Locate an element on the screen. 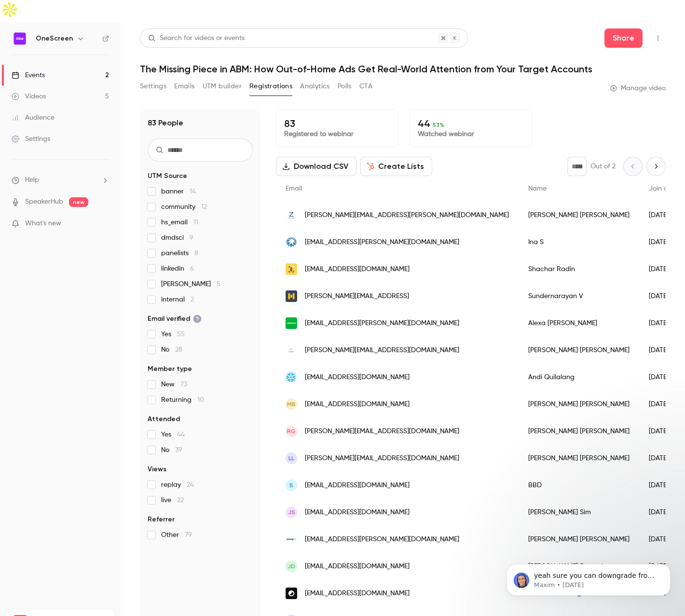 The height and width of the screenshot is (616, 685). div: Shachar Radin is located at coordinates (579, 269).